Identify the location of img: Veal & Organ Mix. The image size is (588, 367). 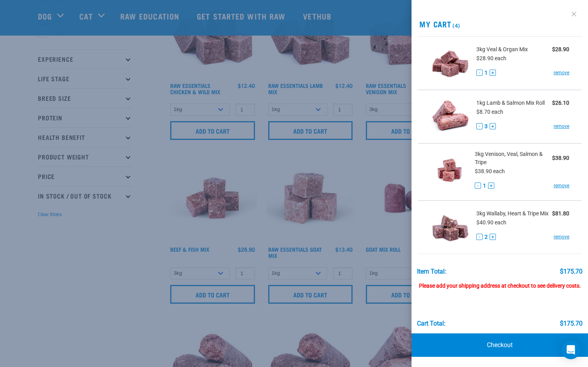
(450, 63).